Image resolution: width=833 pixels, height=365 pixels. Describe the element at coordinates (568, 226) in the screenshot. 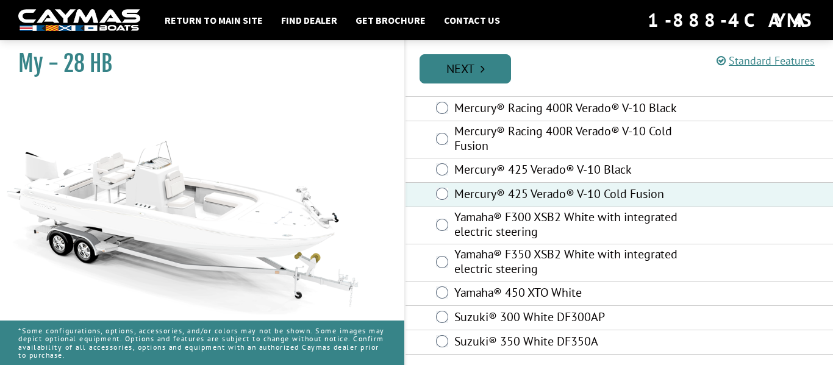

I see `label: Yamaha® F300 XSB2 White with integrated electric steering` at that location.